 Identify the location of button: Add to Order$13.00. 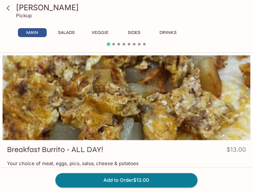
(126, 180).